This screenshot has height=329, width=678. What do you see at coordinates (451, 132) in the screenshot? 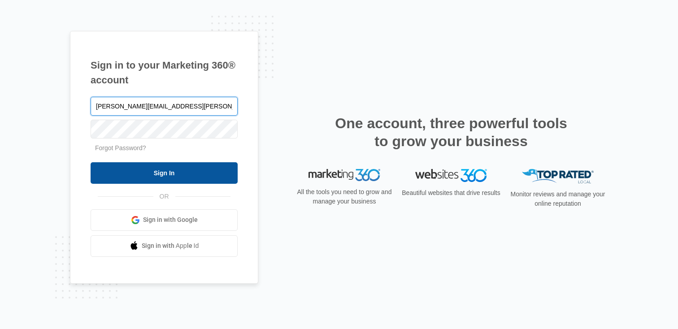
I see `h2: One account, three powerful tools to grow your business` at bounding box center [451, 132].